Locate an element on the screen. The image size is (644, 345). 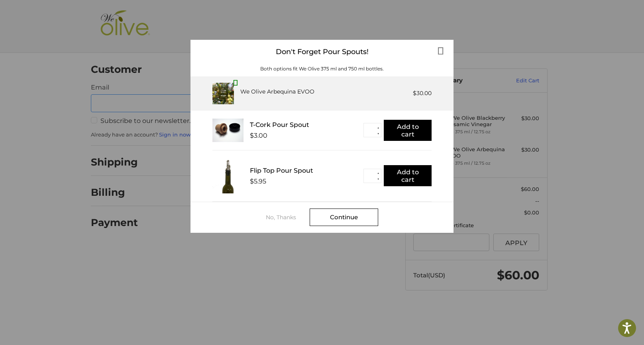
div: We Olive Arbequina EVOO is located at coordinates (277, 92).